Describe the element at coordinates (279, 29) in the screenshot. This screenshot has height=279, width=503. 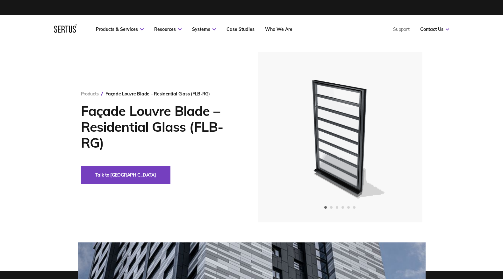
I see `a: Who We Are` at that location.